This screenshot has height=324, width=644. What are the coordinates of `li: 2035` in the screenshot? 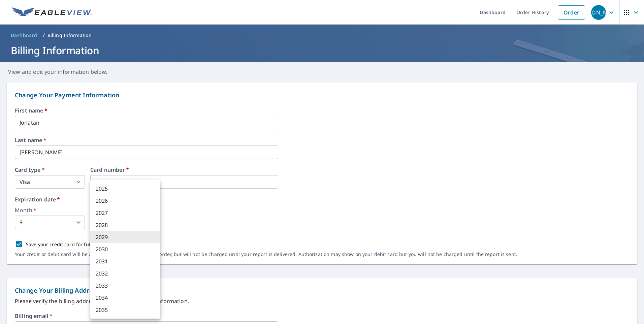 It's located at (125, 310).